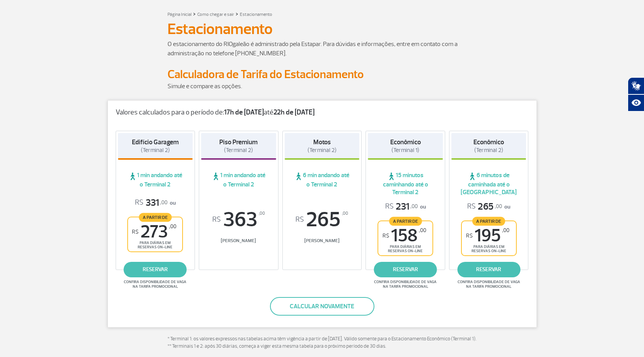  Describe the element at coordinates (404, 235) in the screenshot. I see `span: 158` at that location.